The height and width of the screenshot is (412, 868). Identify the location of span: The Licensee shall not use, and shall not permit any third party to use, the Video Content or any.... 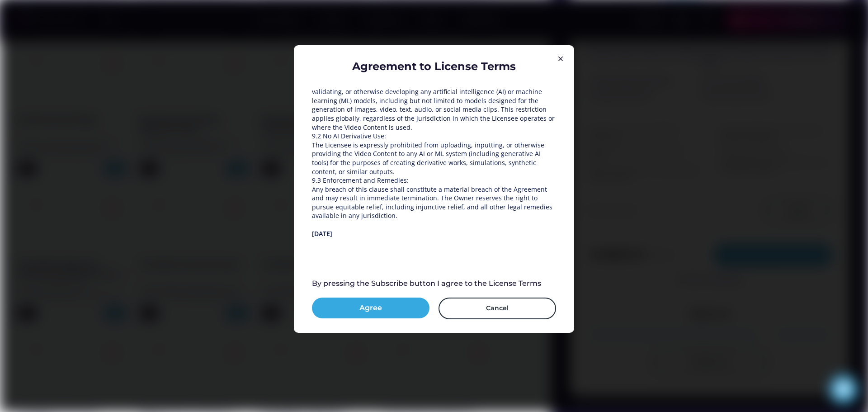
(434, 100).